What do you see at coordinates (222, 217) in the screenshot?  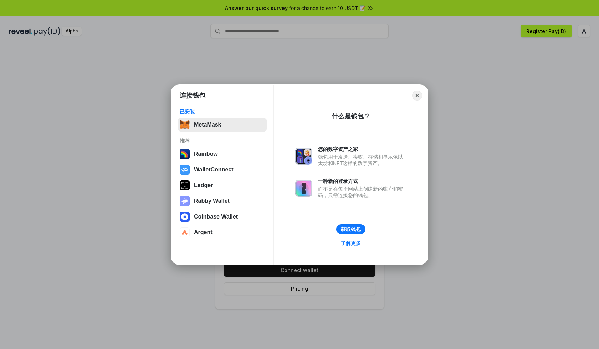 I see `button: Coinbase Wallet` at bounding box center [222, 217].